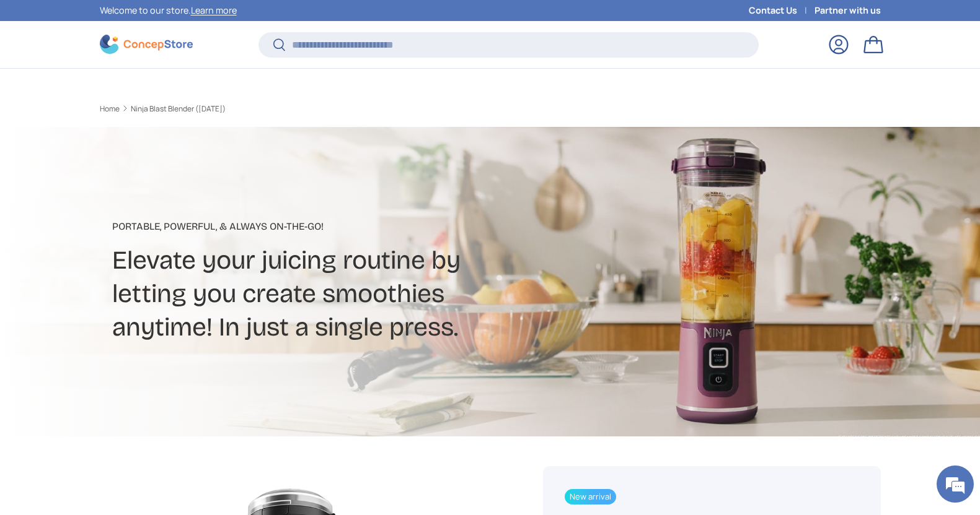 This screenshot has width=980, height=515. I want to click on p: Portable, Powerful, & Always On-The-Go!, so click(350, 227).